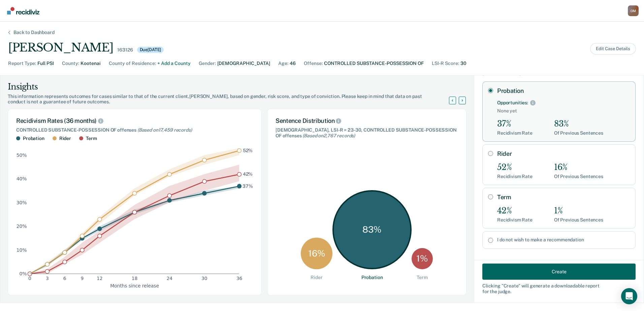 Image resolution: width=644 pixels, height=311 pixels. I want to click on text: 52%, so click(248, 150).